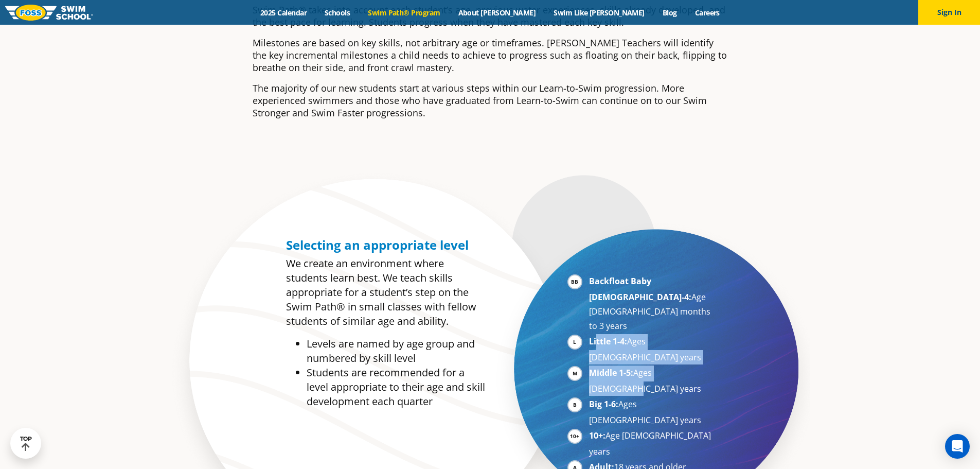 The image size is (980, 469). I want to click on strong: Little 1-4:, so click(608, 342).